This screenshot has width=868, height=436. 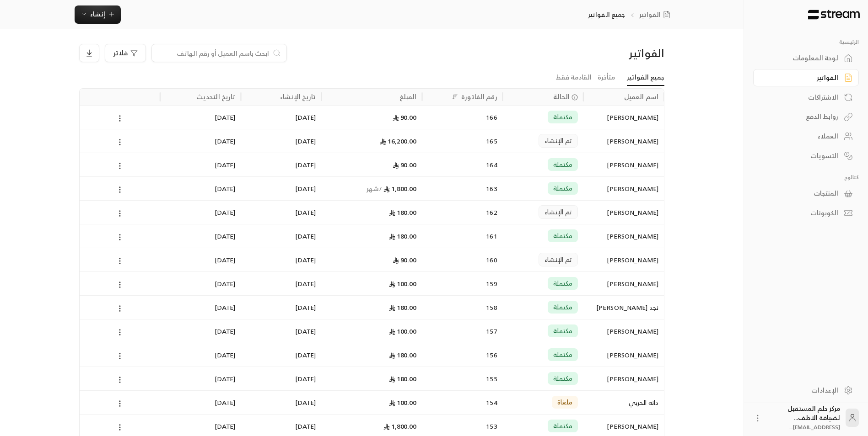 I want to click on div: تاريخ التحديث, so click(x=216, y=97).